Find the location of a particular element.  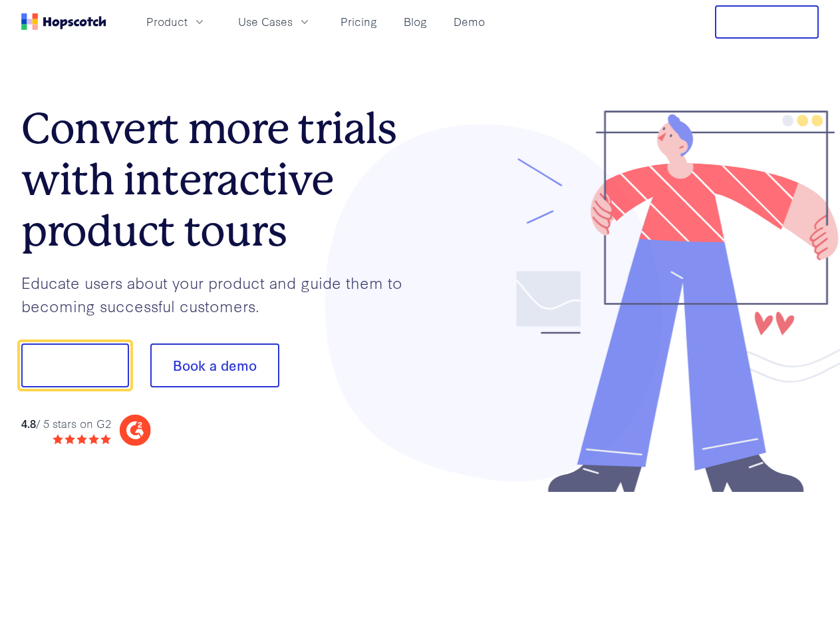

a: Blog is located at coordinates (415, 22).